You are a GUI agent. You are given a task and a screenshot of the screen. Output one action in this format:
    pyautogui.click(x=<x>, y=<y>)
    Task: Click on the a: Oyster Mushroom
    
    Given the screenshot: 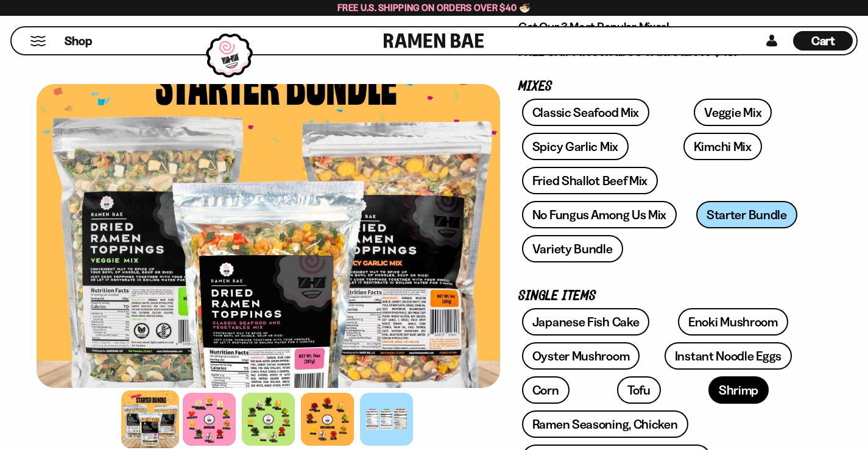 What is the action you would take?
    pyautogui.click(x=582, y=356)
    